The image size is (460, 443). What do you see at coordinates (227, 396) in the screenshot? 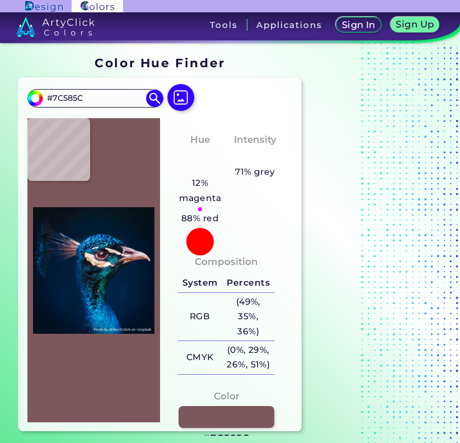
I see `h4: Color` at bounding box center [227, 396].